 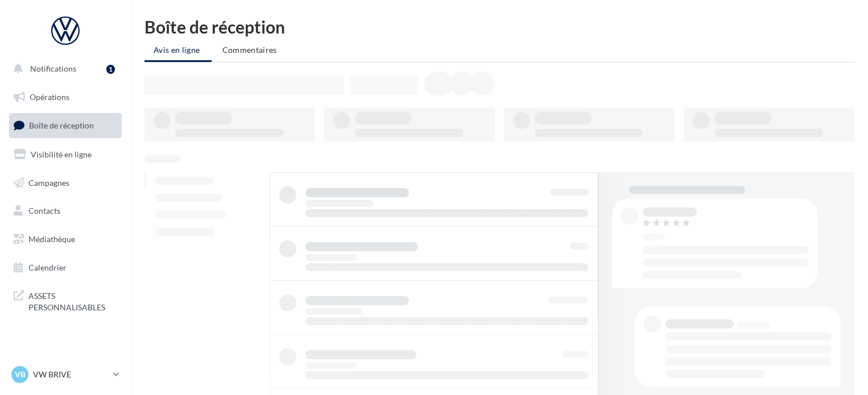 What do you see at coordinates (63, 69) in the screenshot?
I see `button: Notifications 1` at bounding box center [63, 69].